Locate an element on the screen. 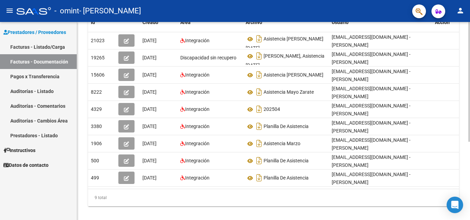 This screenshot has height=220, width=470. span: Prestadores / Proveedores is located at coordinates (35, 32).